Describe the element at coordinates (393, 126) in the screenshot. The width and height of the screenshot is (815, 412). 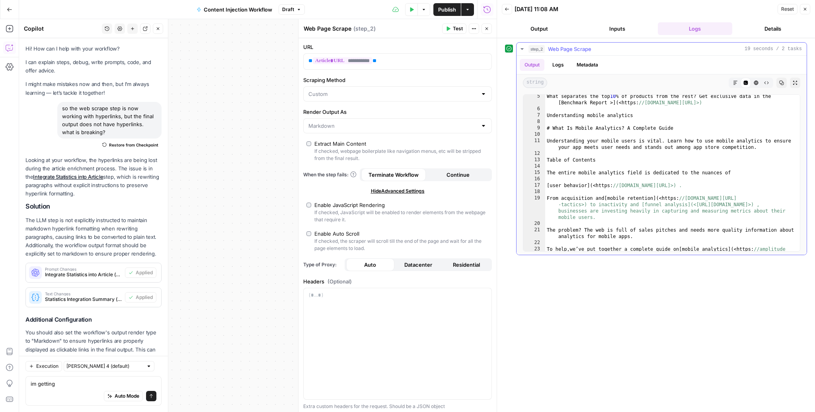
I see `input: Markdown` at that location.